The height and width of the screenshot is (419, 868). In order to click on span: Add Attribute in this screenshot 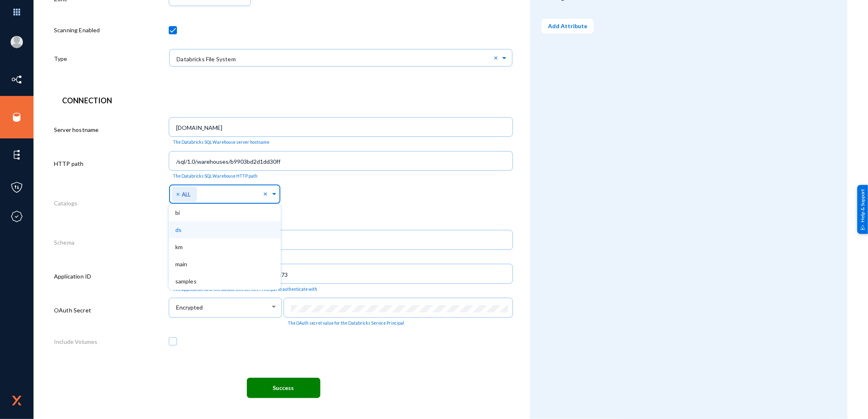, I will do `click(567, 26)`.